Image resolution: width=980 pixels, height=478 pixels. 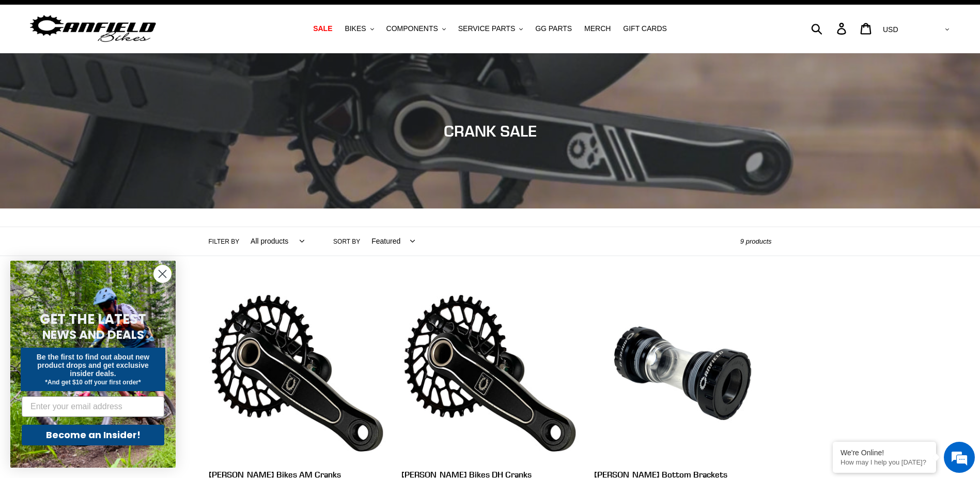 What do you see at coordinates (597, 28) in the screenshot?
I see `a: MERCH` at bounding box center [597, 28].